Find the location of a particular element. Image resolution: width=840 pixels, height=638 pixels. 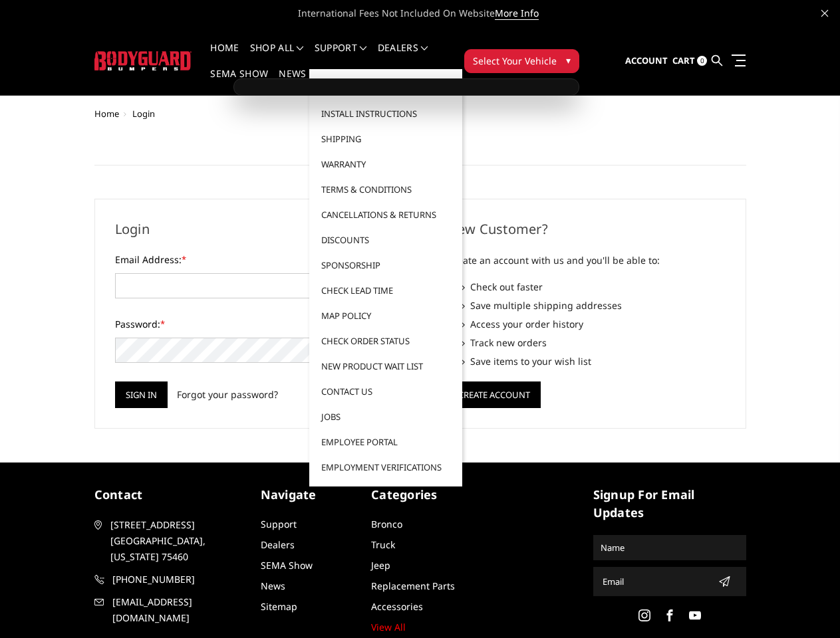

h5: contact is located at coordinates (171, 494).